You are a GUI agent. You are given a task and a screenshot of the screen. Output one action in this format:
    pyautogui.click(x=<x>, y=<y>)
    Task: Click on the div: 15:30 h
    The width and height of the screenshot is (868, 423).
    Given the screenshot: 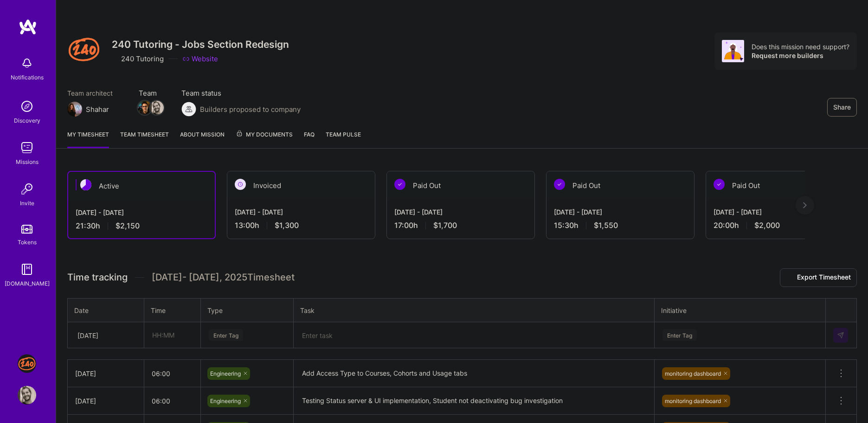 What is the action you would take?
    pyautogui.click(x=621, y=225)
    